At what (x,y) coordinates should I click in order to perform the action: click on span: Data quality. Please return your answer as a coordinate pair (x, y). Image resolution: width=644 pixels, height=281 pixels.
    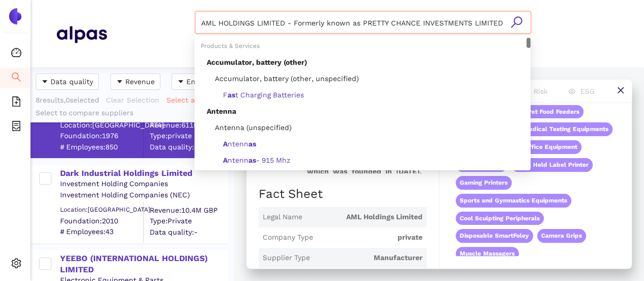
    Looking at the image, I should click on (71, 81).